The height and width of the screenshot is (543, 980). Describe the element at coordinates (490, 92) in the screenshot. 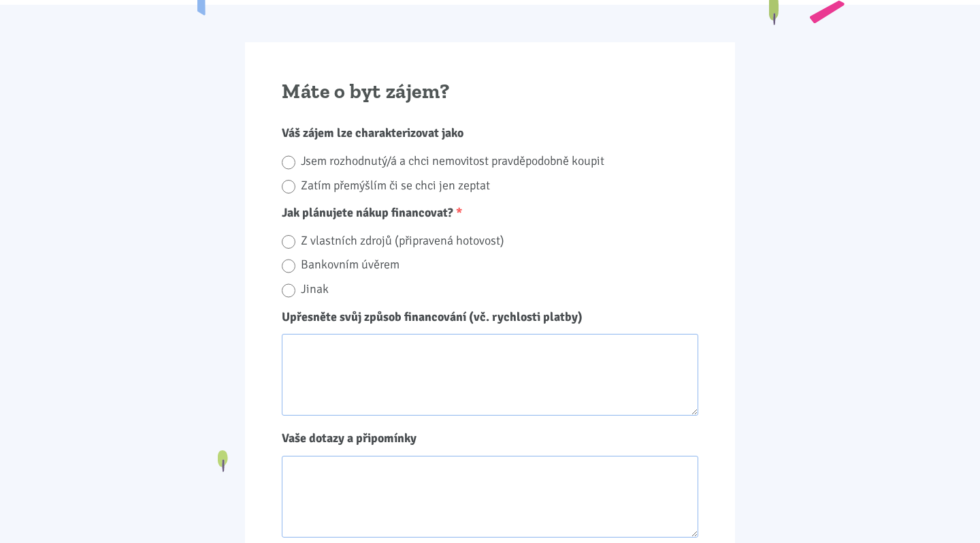

I see `h2: Máte o byt zájem?` at that location.